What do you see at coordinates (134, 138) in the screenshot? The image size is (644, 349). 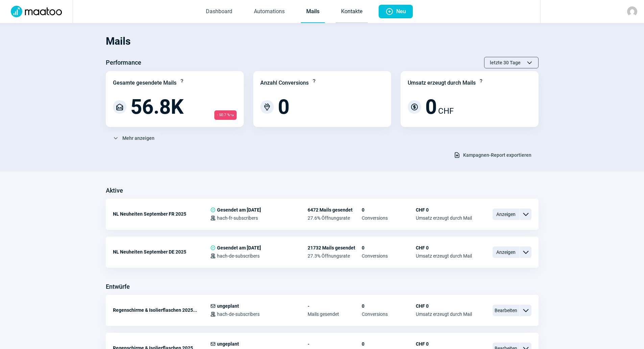 I see `button: Mehr anzeigen` at bounding box center [134, 138].